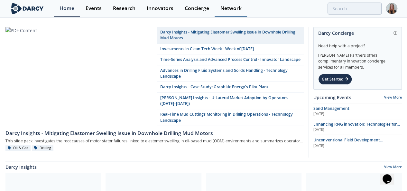 This screenshot has height=191, width=407. I want to click on a: Time-Series Analysis and Advanced Process Control - Innovator Landscape, so click(230, 60).